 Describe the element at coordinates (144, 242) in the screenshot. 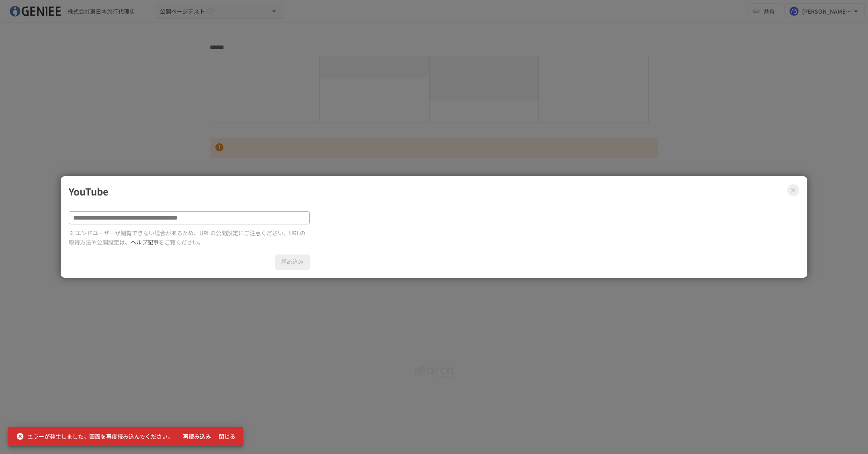

I see `a: ヘルプ記事` at that location.